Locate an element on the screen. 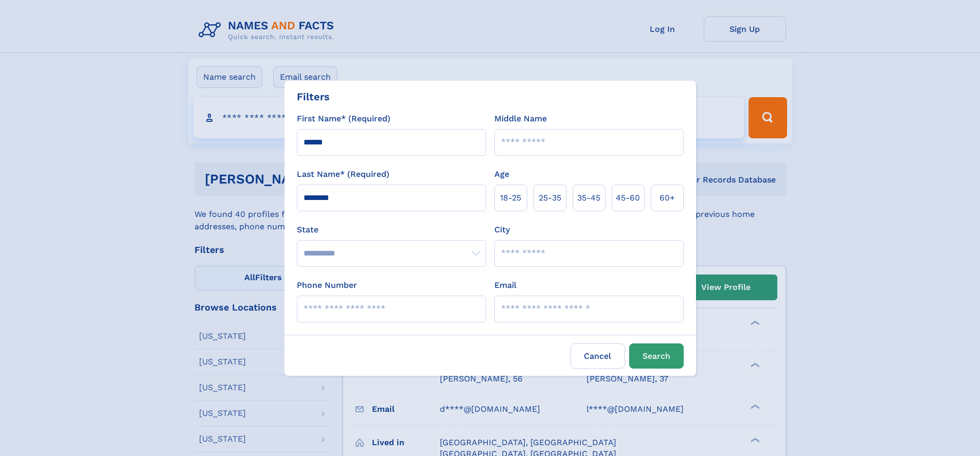  button: Search is located at coordinates (656, 356).